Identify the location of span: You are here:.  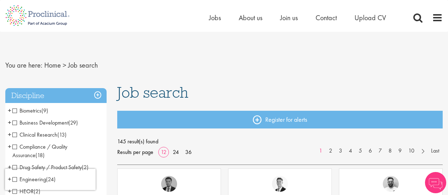
(24, 65).